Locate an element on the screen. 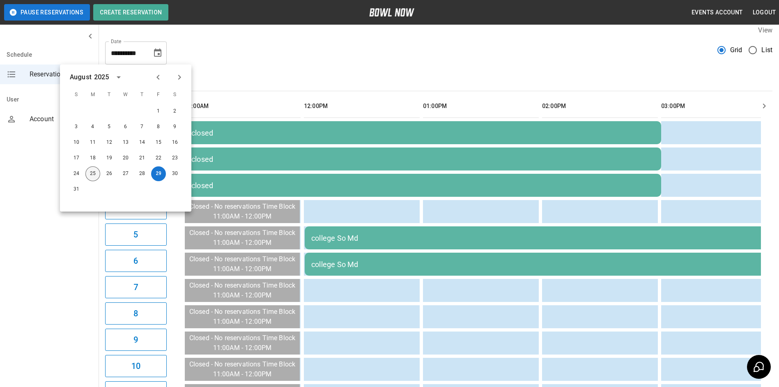 The height and width of the screenshot is (387, 779). button: Aug 29, 2025 is located at coordinates (159, 174).